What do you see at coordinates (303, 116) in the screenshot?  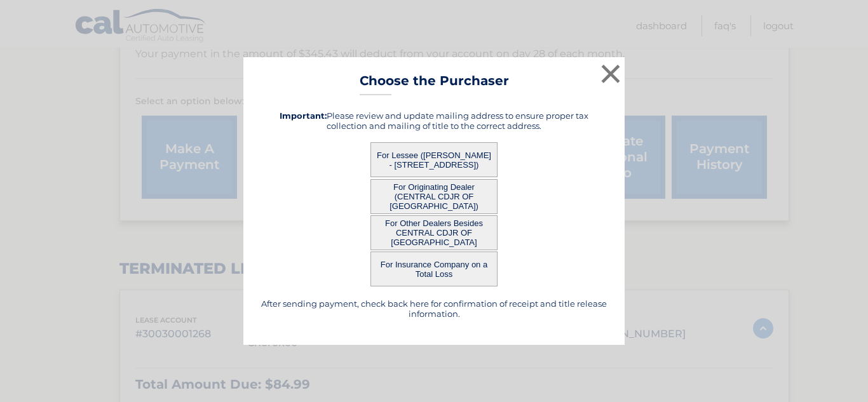 I see `strong: Important:` at bounding box center [303, 116].